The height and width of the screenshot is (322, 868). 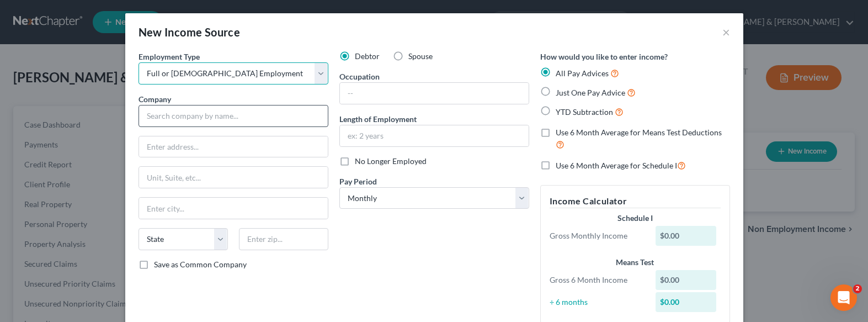 I want to click on div: Gross Monthly Income, so click(x=597, y=235).